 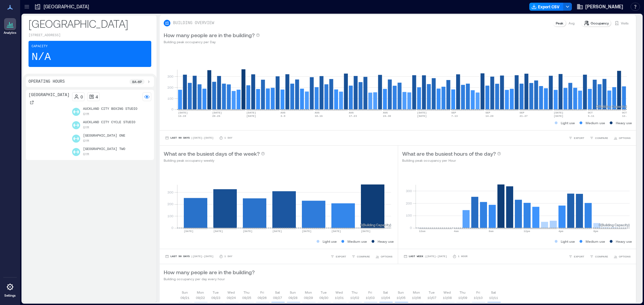 What do you see at coordinates (193, 23) in the screenshot?
I see `p: BUILDING OVERVIEW` at bounding box center [193, 23].